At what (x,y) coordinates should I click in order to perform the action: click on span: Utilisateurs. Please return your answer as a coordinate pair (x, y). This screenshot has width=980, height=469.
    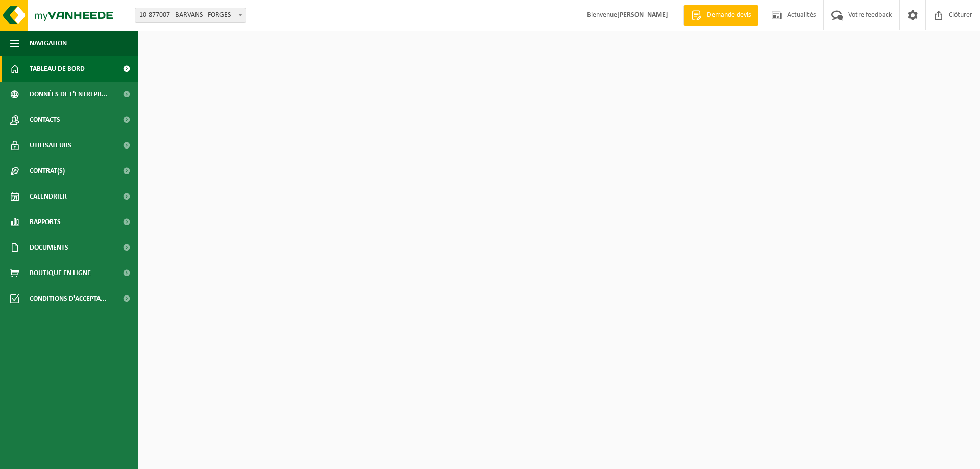
    Looking at the image, I should click on (51, 145).